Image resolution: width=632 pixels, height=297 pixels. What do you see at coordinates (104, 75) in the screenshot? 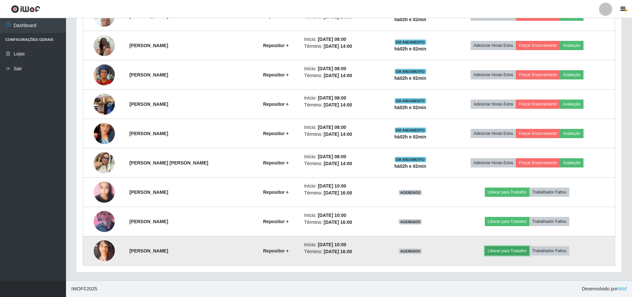
I see `img: 1751330520607.jpeg` at bounding box center [104, 75].